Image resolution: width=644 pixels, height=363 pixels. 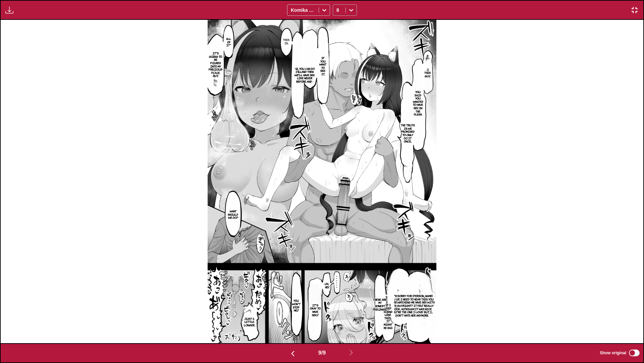 What do you see at coordinates (613, 353) in the screenshot?
I see `span: Show original` at bounding box center [613, 353].